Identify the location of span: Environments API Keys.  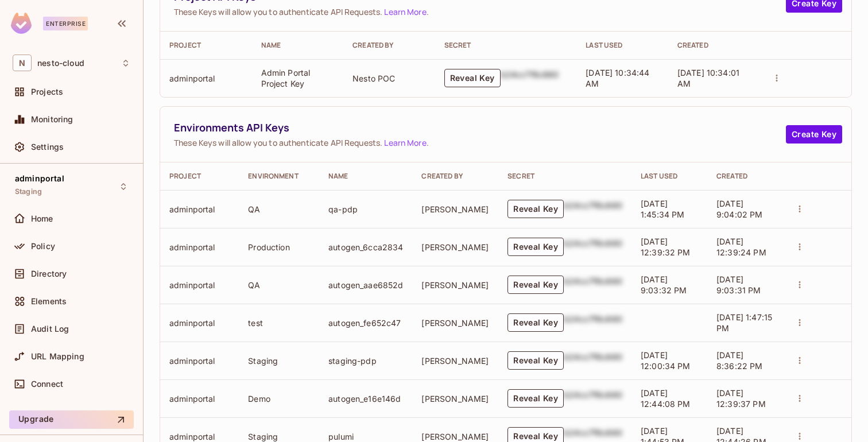
(480, 128).